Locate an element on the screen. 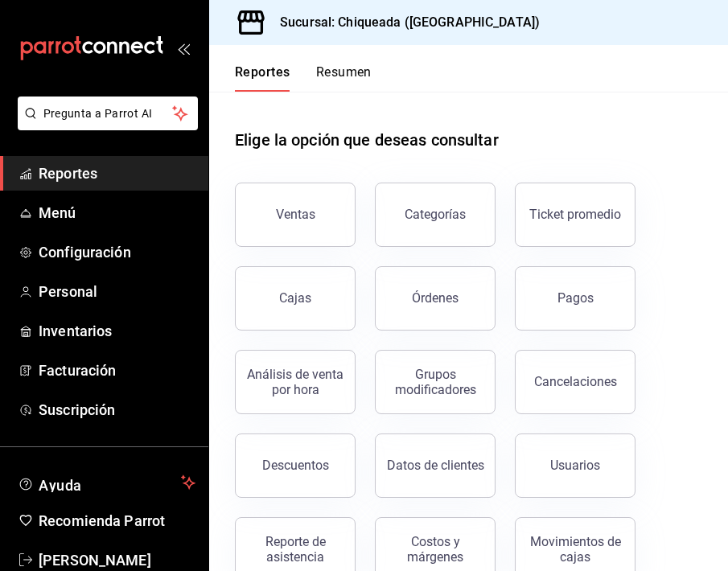  div: Categorías is located at coordinates (435, 214).